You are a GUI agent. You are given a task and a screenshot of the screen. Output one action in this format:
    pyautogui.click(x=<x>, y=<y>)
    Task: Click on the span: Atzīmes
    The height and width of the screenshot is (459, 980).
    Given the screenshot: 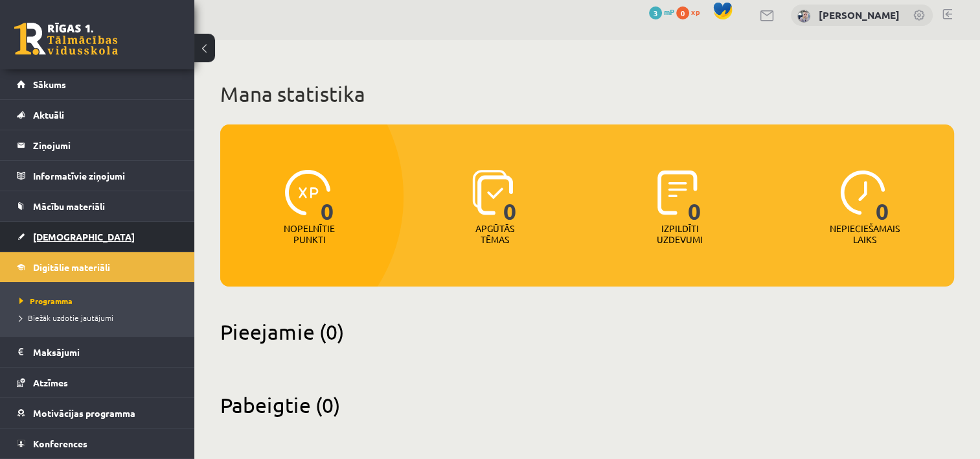 What is the action you would take?
    pyautogui.click(x=50, y=382)
    